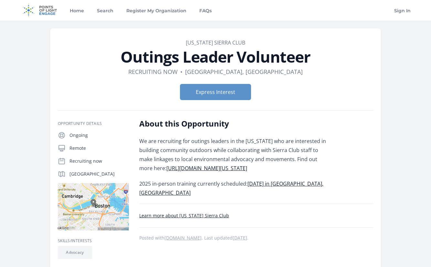  What do you see at coordinates (75, 253) in the screenshot?
I see `li: Advocacy` at bounding box center [75, 253].